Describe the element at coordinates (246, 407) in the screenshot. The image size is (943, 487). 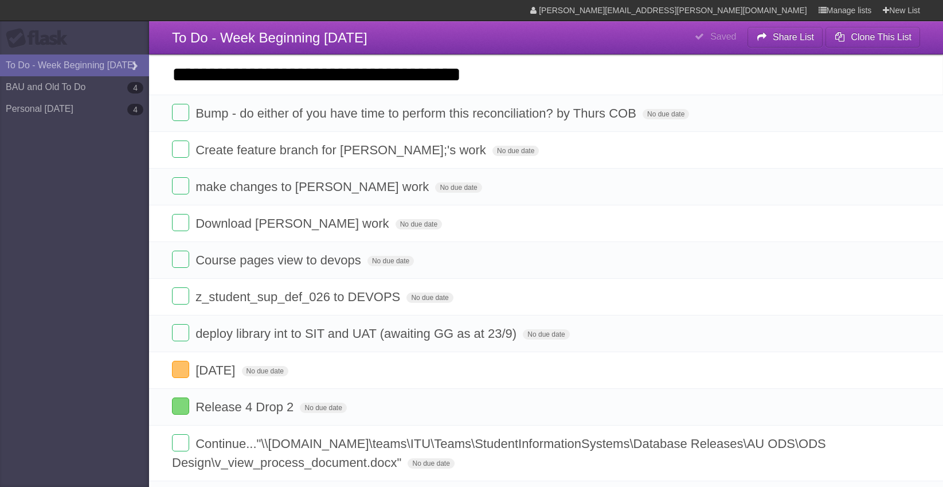
I see `span: Release 4 Drop 2` at that location.